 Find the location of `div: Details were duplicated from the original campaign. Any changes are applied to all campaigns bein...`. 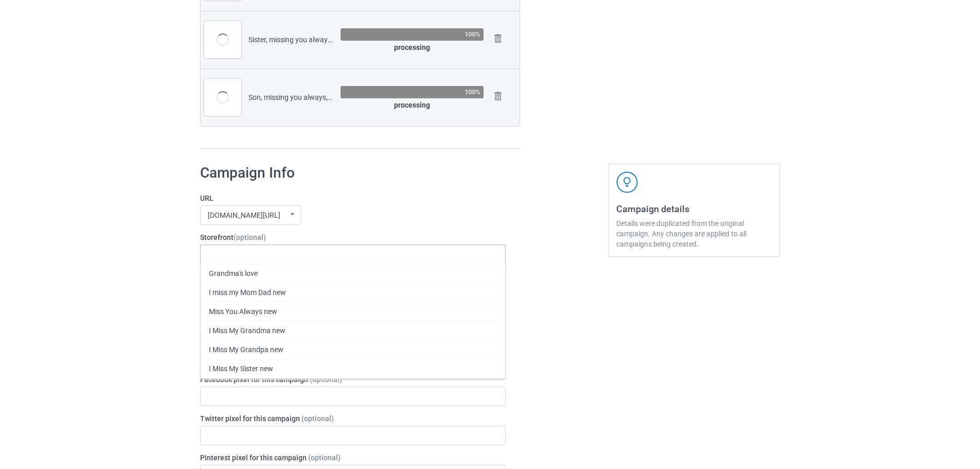

div: Details were duplicated from the original campaign. Any changes are applied to all campaigns bein... is located at coordinates (694, 233).